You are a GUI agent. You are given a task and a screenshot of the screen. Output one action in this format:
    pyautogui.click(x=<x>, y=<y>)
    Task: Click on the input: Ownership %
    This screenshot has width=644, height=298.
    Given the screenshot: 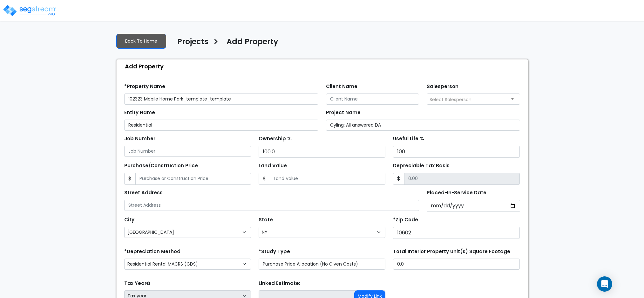 What is the action you would take?
    pyautogui.click(x=322, y=152)
    